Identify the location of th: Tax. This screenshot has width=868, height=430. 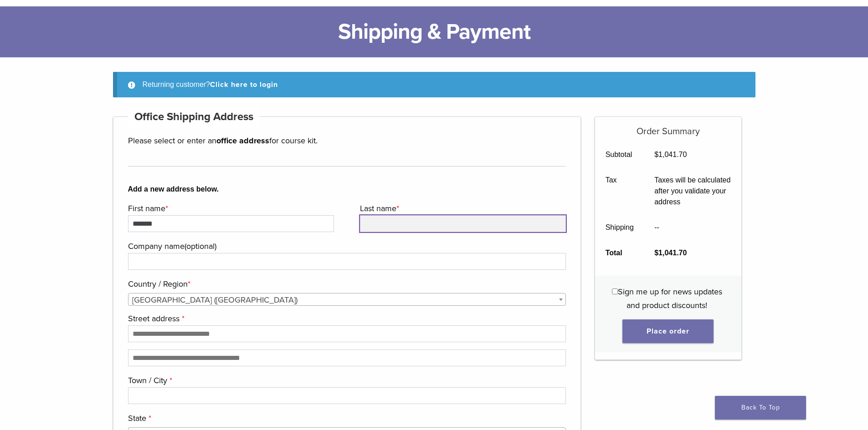
(619, 191).